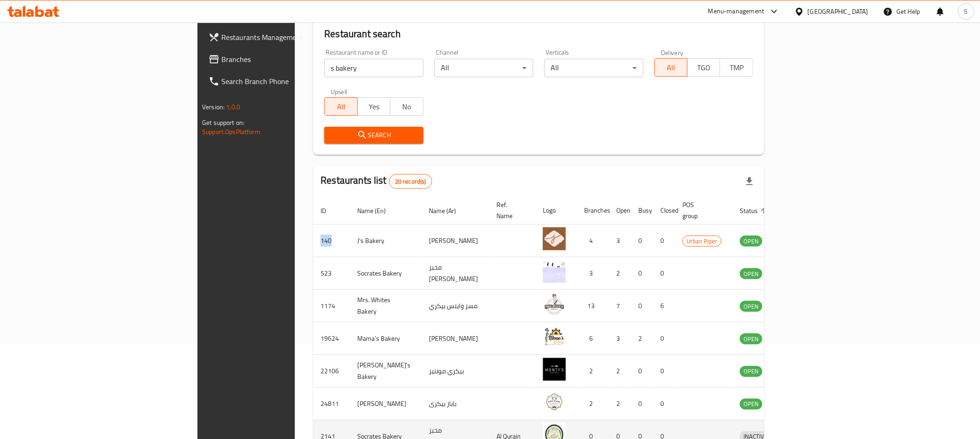 The width and height of the screenshot is (980, 439). What do you see at coordinates (555, 337) in the screenshot?
I see `img: Mama's Bakery` at bounding box center [555, 337].